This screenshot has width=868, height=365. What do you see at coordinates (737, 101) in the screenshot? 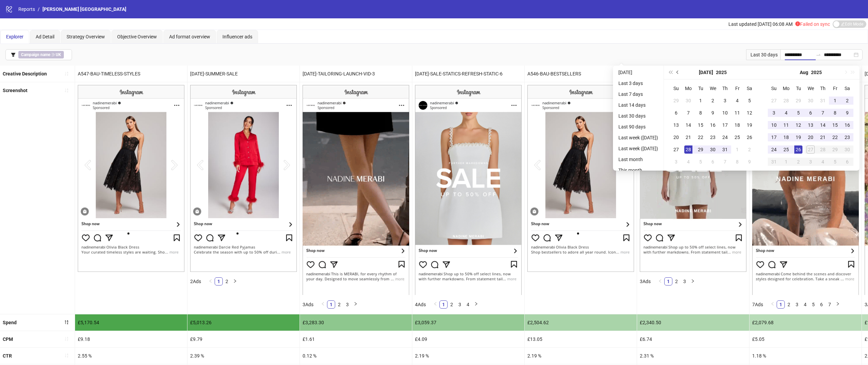
I see `td: 2025-07-04` at bounding box center [737, 101].